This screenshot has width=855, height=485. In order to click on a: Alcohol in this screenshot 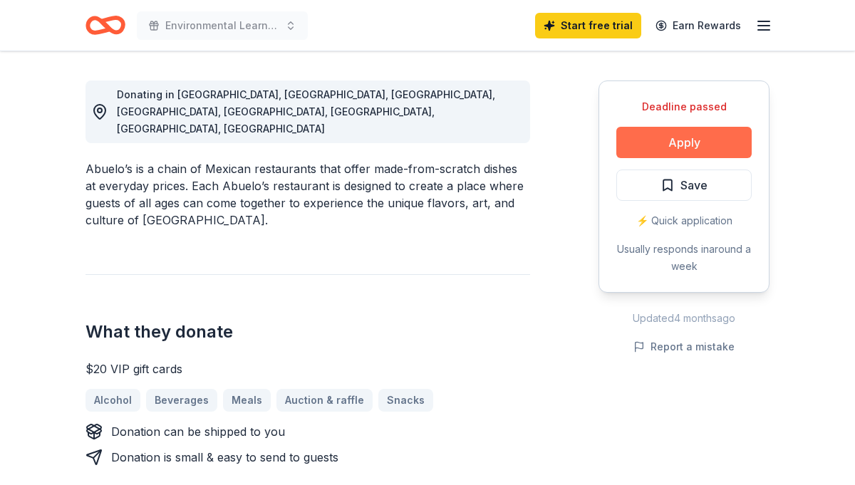, I will do `click(113, 400)`.